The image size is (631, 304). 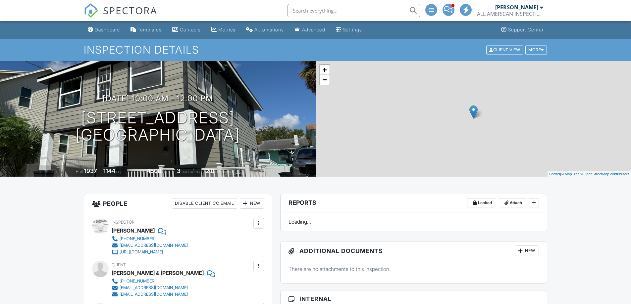 I want to click on a: SPECTORA, so click(x=120, y=16).